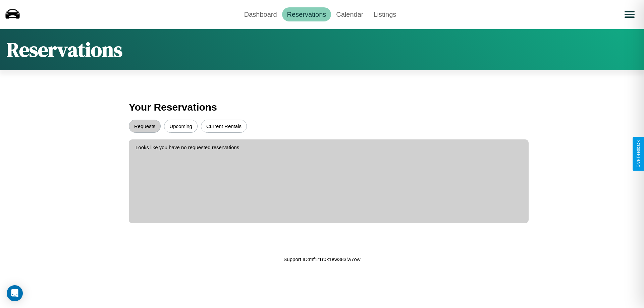  What do you see at coordinates (322, 107) in the screenshot?
I see `h3: Your Reservations` at bounding box center [322, 107].